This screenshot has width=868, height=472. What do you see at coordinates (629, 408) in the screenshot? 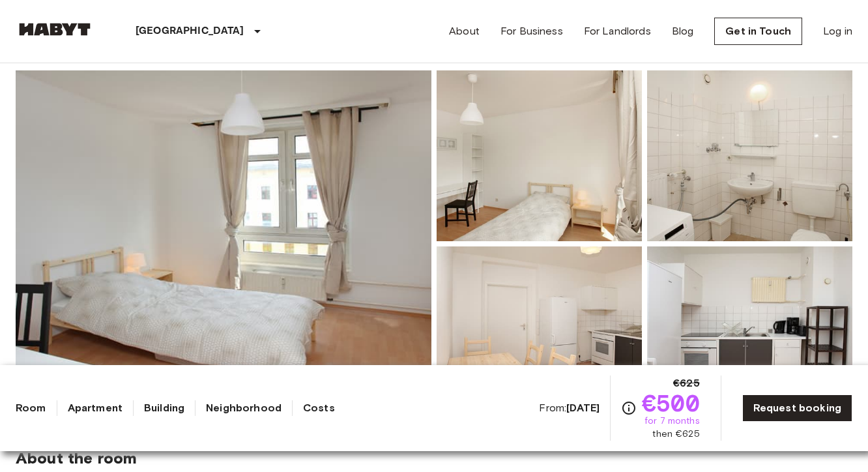
I see `svg: Check cost overview for full price breakdown. Please note that discounts apply to new joiners onl...` at bounding box center [629, 408].